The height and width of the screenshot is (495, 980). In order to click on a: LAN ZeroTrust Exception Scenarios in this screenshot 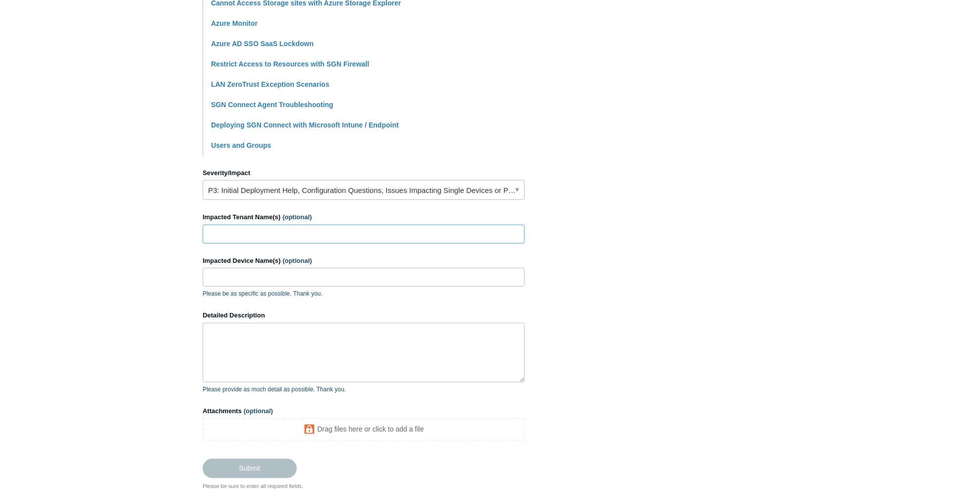, I will do `click(270, 84)`.